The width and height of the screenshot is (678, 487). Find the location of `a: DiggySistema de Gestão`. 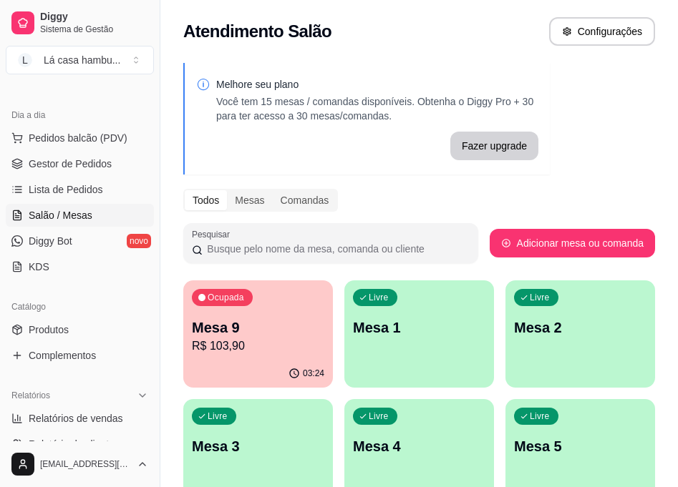

a: DiggySistema de Gestão is located at coordinates (79, 23).